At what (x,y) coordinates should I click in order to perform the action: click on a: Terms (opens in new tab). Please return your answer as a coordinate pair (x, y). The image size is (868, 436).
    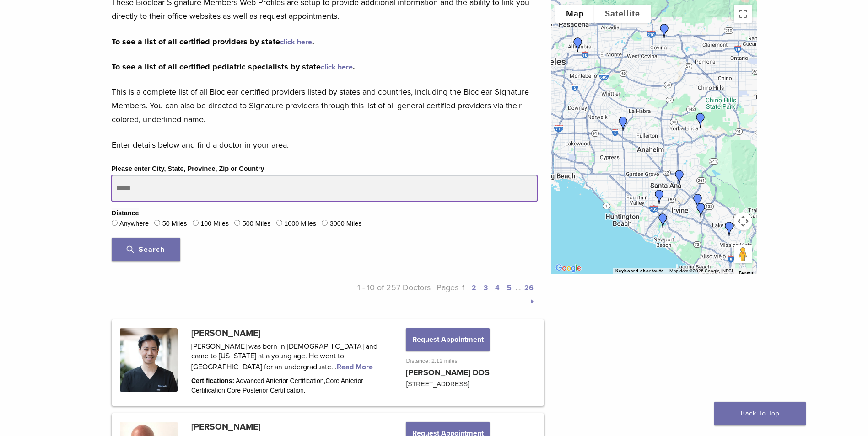
    Looking at the image, I should click on (746, 273).